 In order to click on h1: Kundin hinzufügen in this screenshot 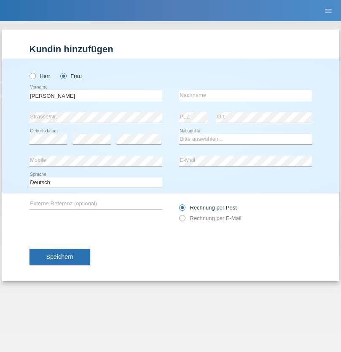, I will do `click(171, 49)`.